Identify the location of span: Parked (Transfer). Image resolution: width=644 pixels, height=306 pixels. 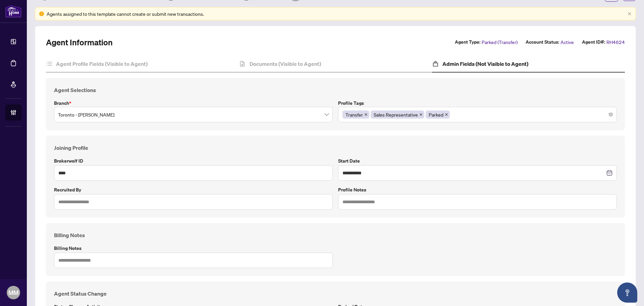
(499, 42).